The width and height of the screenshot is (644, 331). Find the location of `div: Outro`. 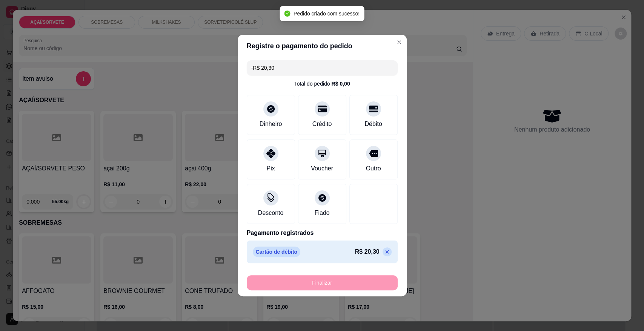

div: Outro is located at coordinates (373, 169).